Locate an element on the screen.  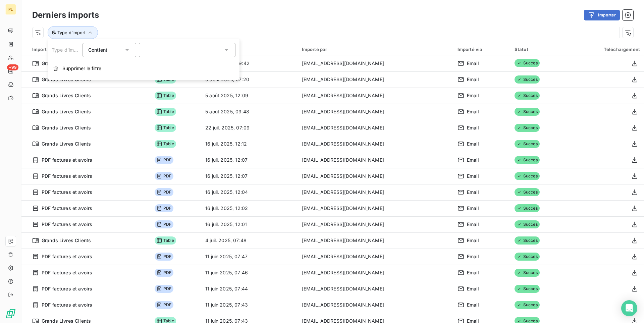
button: Supprimer le filtre is located at coordinates (143, 68).